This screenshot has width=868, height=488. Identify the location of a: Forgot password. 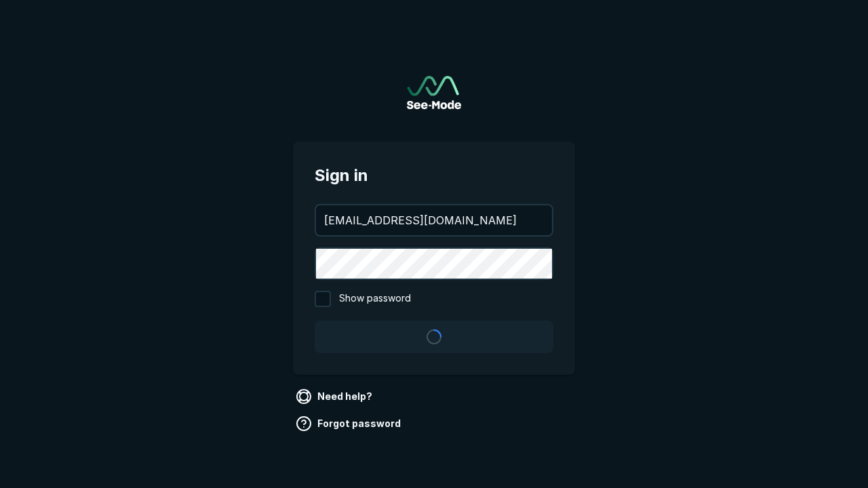
(349, 424).